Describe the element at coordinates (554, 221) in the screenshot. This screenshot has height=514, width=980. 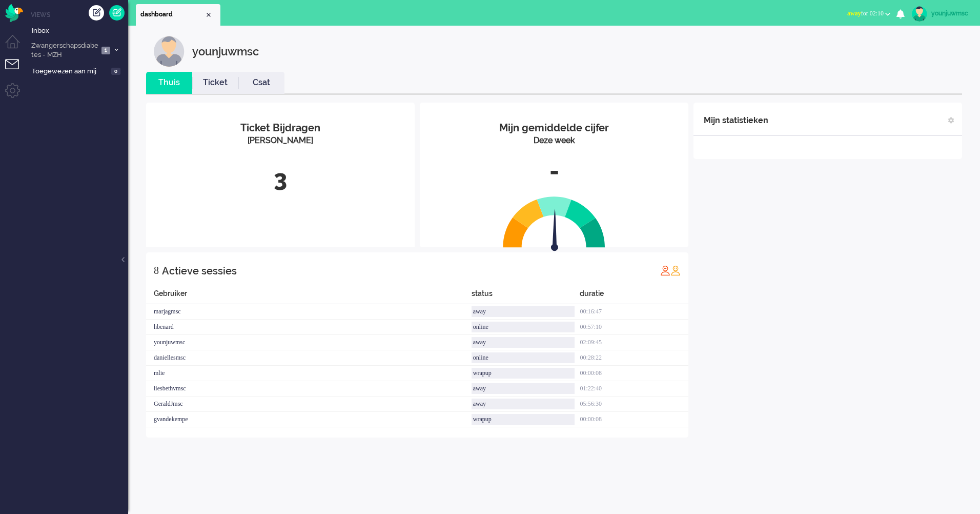
I see `img: semi_circle.svg` at that location.